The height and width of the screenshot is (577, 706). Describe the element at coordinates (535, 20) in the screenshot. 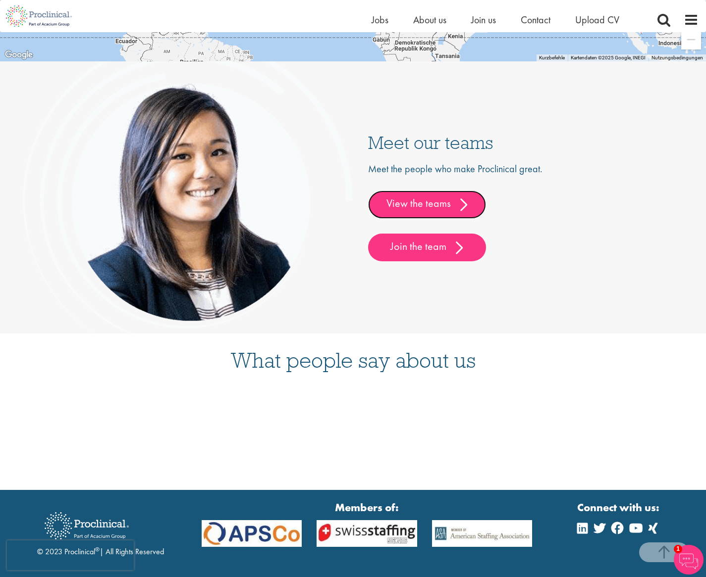

I see `a: Contact` at that location.